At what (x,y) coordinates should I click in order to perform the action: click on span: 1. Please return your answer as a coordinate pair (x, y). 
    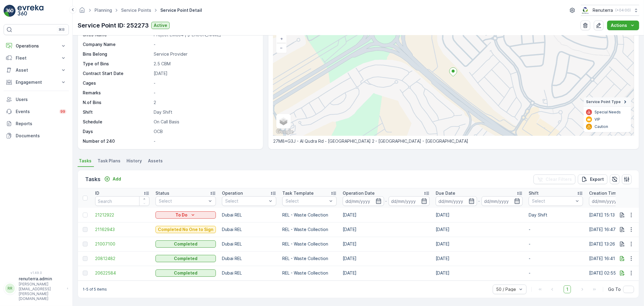
    Looking at the image, I should click on (567, 289).